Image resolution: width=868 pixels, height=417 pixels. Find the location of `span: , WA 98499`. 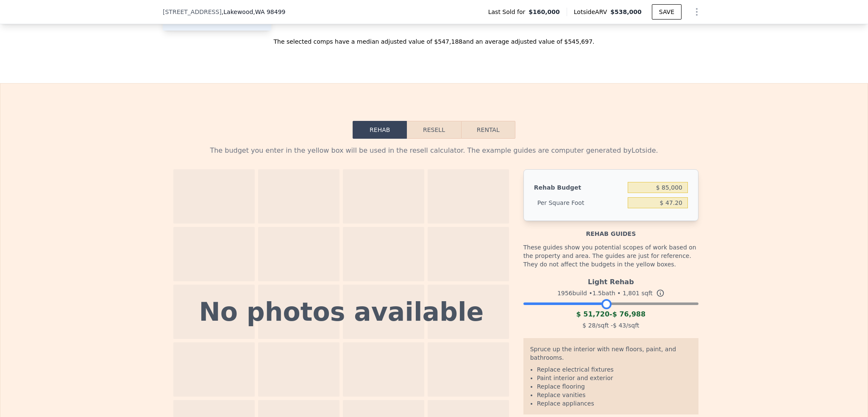

span: , WA 98499 is located at coordinates (269, 12).